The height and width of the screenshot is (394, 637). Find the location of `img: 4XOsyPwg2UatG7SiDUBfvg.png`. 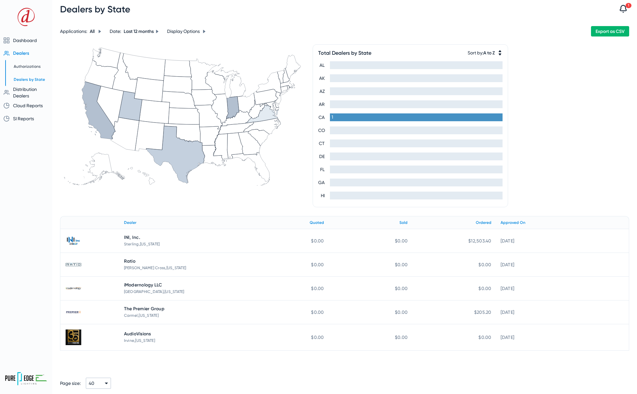

img: 4XOsyPwg2UatG7SiDUBfvg.png is located at coordinates (73, 338).